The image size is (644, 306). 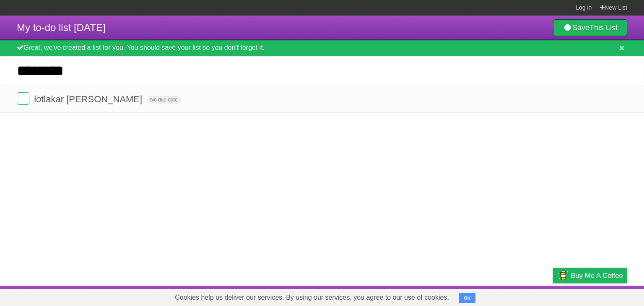 I want to click on a: About, so click(x=450, y=296).